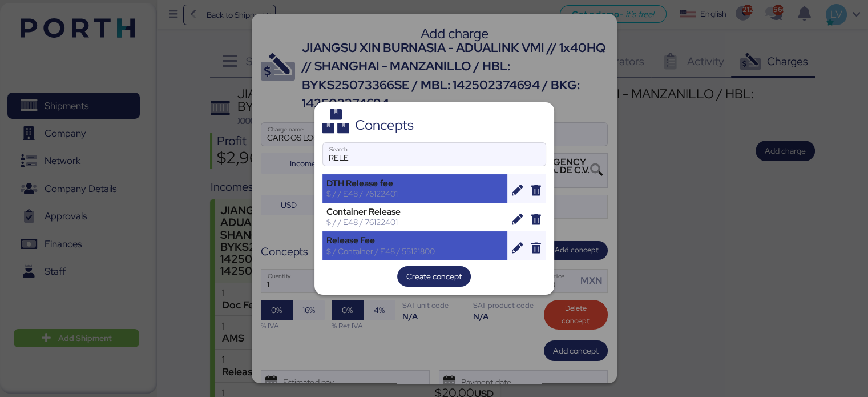  Describe the element at coordinates (384, 125) in the screenshot. I see `div: Concepts` at that location.